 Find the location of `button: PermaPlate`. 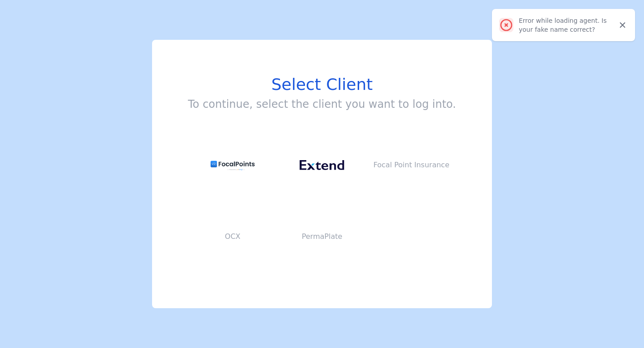

button: PermaPlate is located at coordinates (322, 236).